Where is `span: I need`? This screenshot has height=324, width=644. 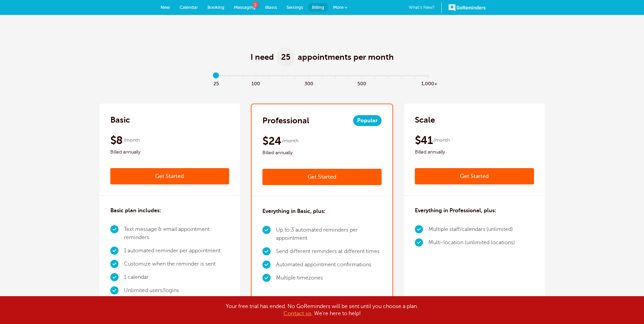
span: I need is located at coordinates (262, 57).